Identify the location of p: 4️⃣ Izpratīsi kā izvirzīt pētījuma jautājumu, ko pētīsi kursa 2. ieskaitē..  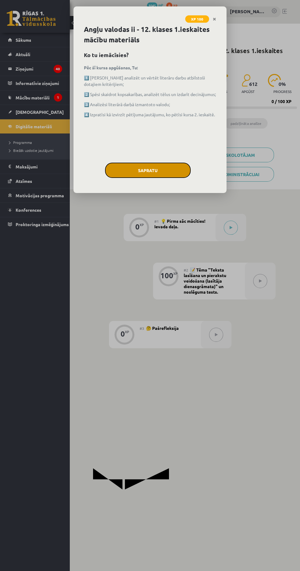
(150, 114).